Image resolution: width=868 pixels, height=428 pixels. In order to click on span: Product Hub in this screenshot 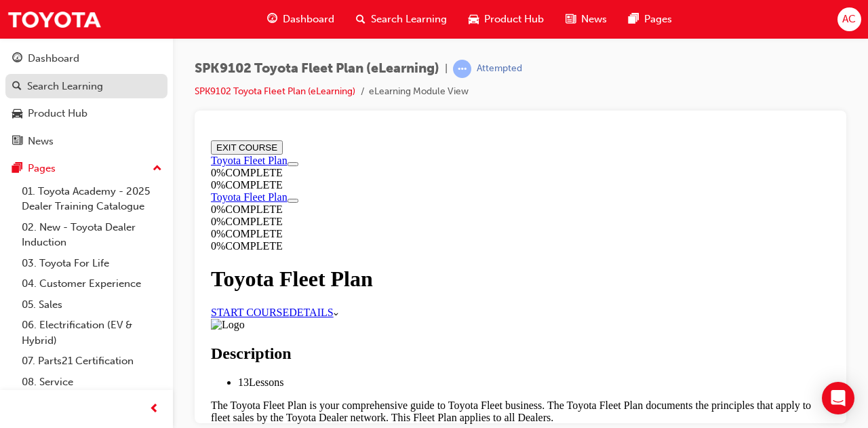, I will do `click(514, 19)`.